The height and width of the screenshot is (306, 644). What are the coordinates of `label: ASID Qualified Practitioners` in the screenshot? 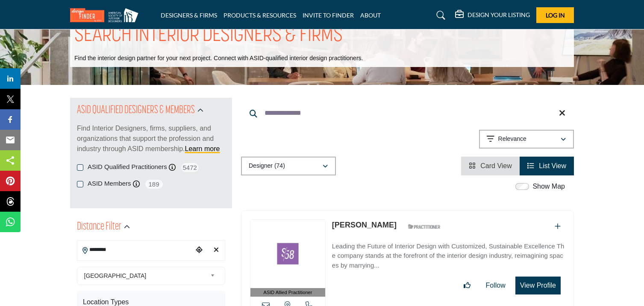 It's located at (127, 167).